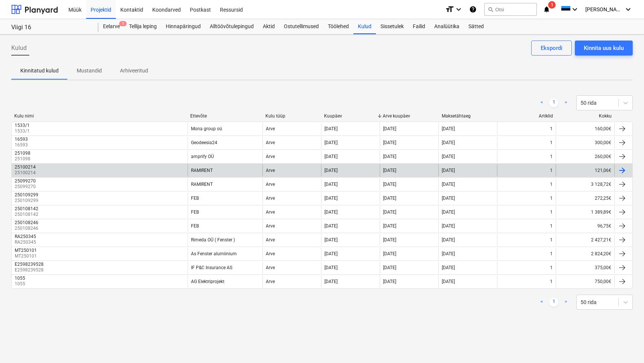 Image resolution: width=644 pixels, height=363 pixels. I want to click on a: Alltöövõtulepingud, so click(231, 27).